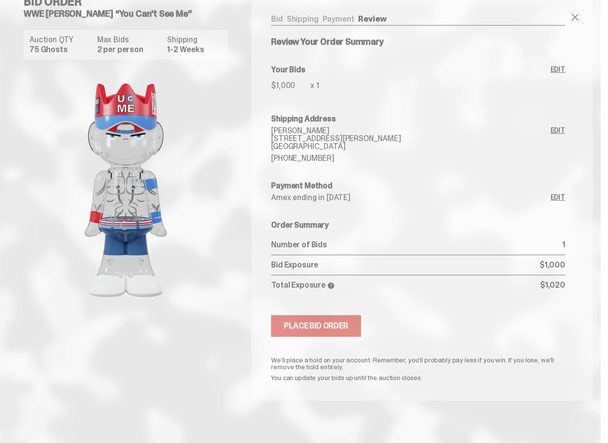 The image size is (608, 443). What do you see at coordinates (405, 265) in the screenshot?
I see `p: Bid Exposure` at bounding box center [405, 265].